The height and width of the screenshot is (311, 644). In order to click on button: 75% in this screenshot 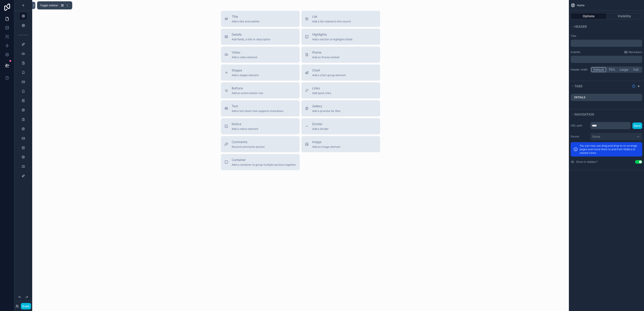, I will do `click(612, 70)`.